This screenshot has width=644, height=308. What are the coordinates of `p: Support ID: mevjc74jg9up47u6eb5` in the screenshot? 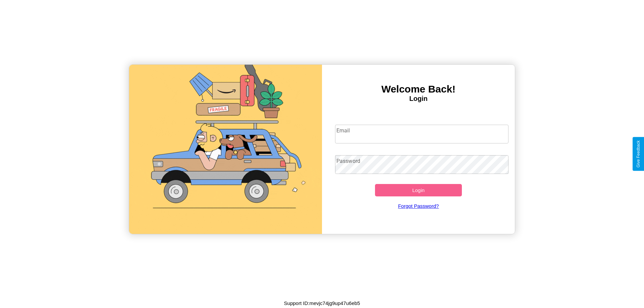 It's located at (322, 303).